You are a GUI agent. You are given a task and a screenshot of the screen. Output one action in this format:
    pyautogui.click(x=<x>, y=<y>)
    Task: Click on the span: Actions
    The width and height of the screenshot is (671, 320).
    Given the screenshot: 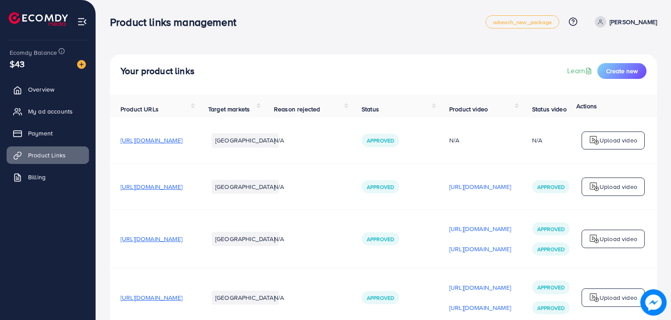 What is the action you would take?
    pyautogui.click(x=587, y=106)
    